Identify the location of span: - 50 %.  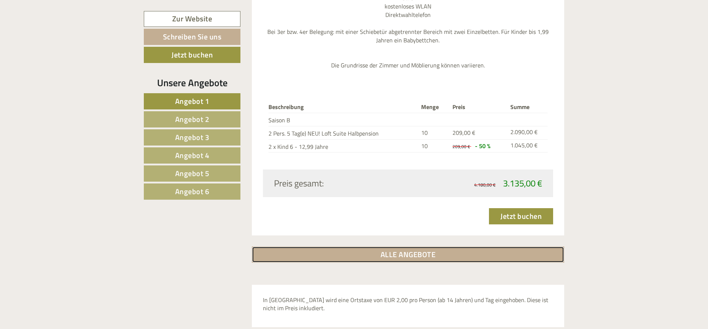
(483, 146).